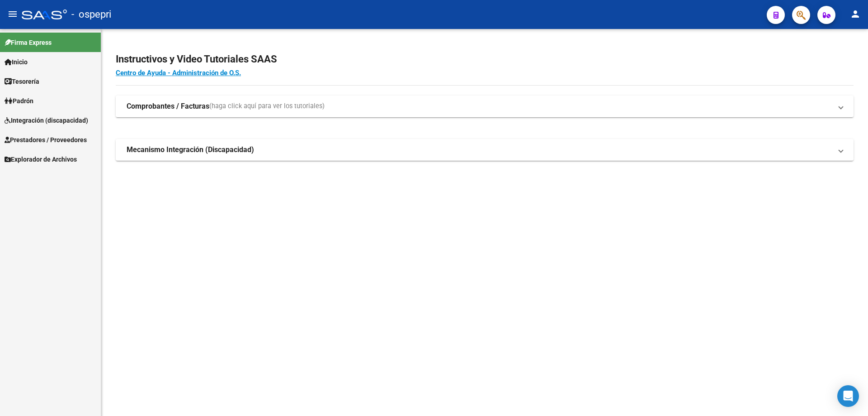 This screenshot has height=416, width=868. Describe the element at coordinates (19, 101) in the screenshot. I see `span: Padrón` at that location.